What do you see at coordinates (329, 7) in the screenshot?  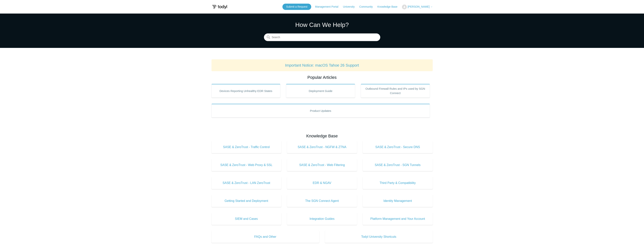 I see `a: Management Portal` at bounding box center [329, 7].